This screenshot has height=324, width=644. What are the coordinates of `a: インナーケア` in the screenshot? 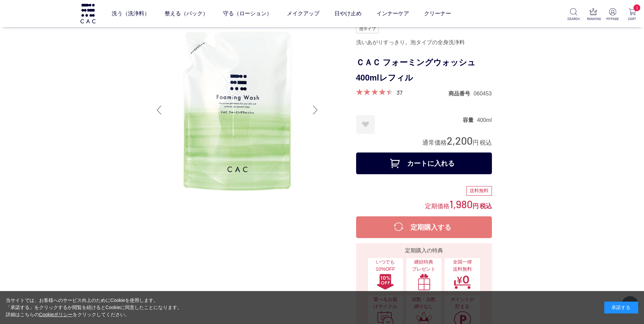 It's located at (393, 14).